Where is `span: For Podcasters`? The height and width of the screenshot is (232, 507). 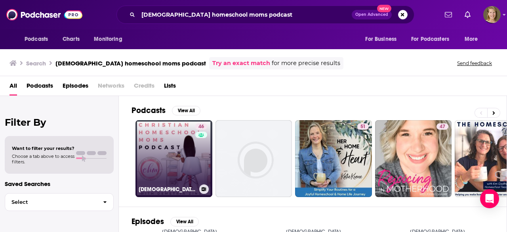
span: For Podcasters is located at coordinates (430, 39).